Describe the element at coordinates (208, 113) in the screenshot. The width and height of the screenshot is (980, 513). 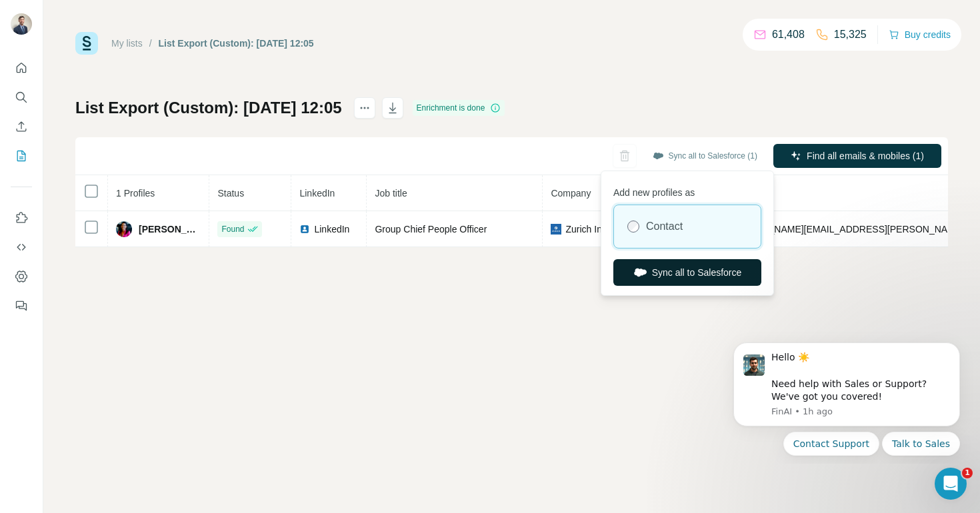
I see `button: Quick reply: Talk to Sales` at that location.